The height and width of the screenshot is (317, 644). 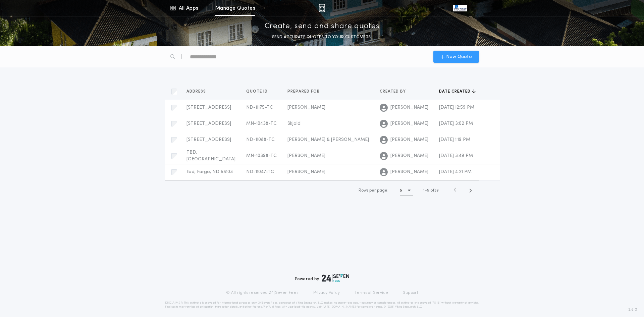 What do you see at coordinates (435, 191) in the screenshot?
I see `span: of 39` at bounding box center [435, 191].